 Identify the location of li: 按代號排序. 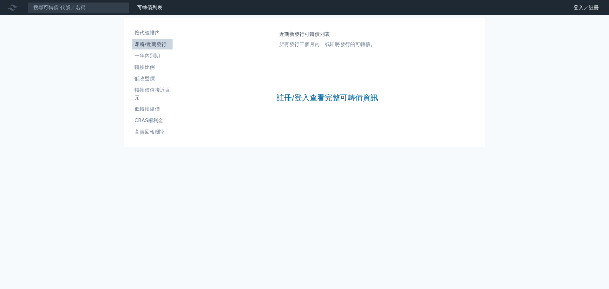
(152, 33).